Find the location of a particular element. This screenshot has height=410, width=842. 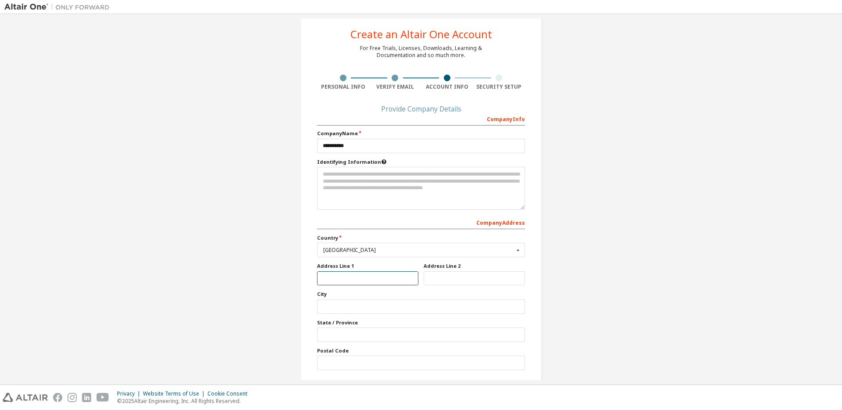

img: Altair One is located at coordinates (59, 7).